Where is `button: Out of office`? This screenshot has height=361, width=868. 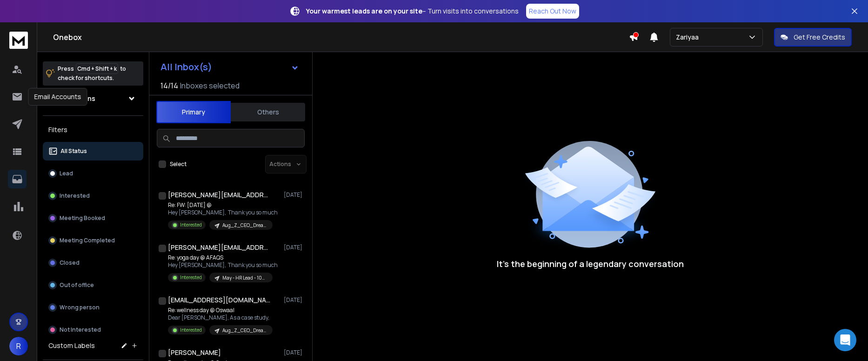 button: Out of office is located at coordinates (93, 285).